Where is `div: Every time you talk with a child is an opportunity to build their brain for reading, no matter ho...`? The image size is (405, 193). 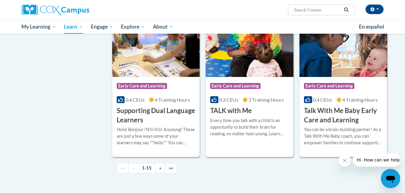 div: Every time you talk with a child is an opportunity to build their brain for reading, no matter ho... is located at coordinates (249, 127).